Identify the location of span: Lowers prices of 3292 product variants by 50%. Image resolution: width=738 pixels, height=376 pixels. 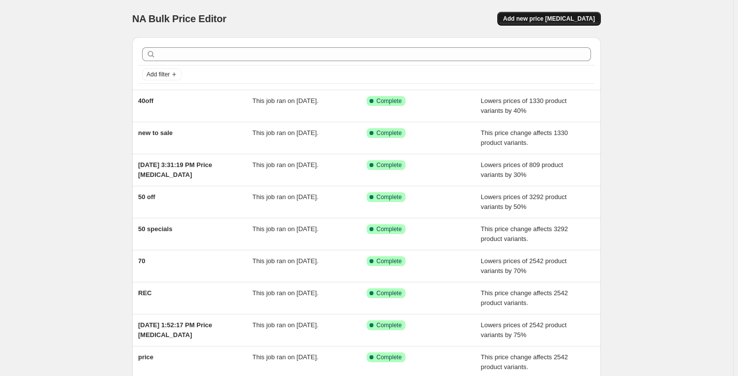
(524, 202).